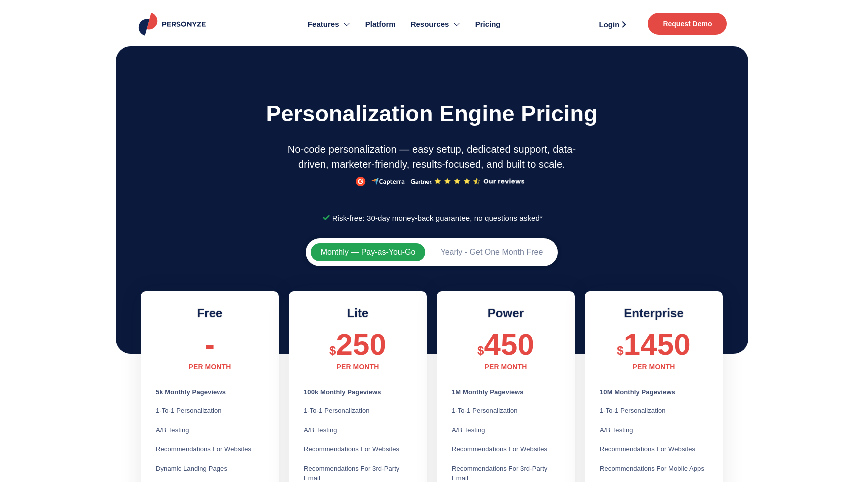 Image resolution: width=864 pixels, height=482 pixels. Describe the element at coordinates (688, 24) in the screenshot. I see `a: Request Demo` at that location.